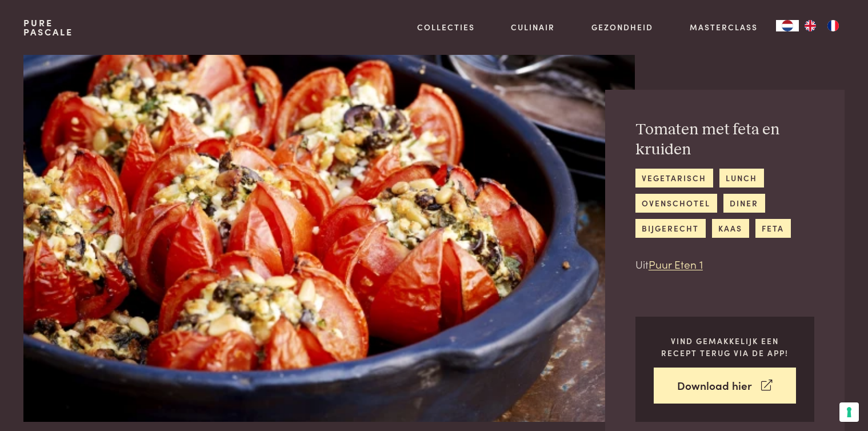 This screenshot has height=431, width=868. What do you see at coordinates (742, 177) in the screenshot?
I see `a: lunch` at bounding box center [742, 177].